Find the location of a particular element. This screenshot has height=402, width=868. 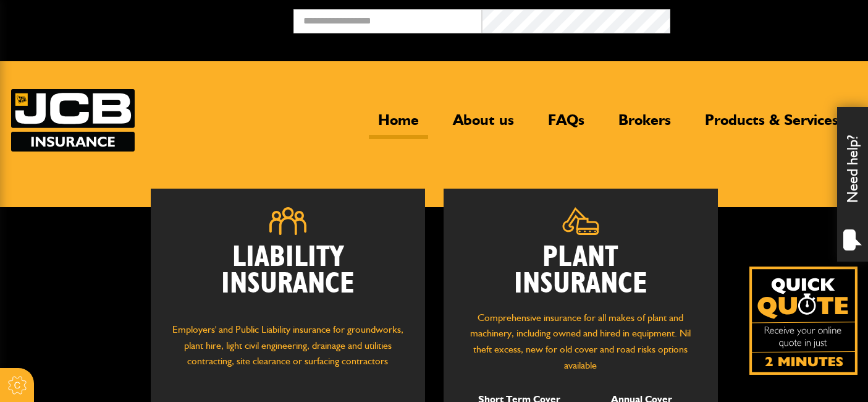

a: Brokers is located at coordinates (644, 125).